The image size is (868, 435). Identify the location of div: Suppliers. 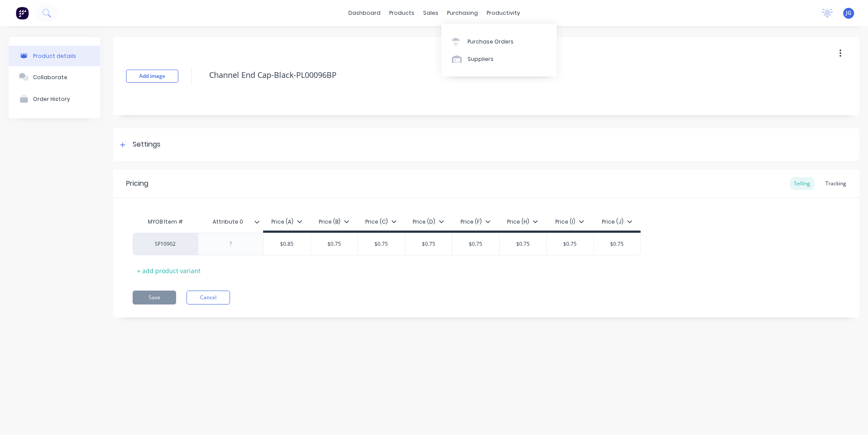
(480, 59).